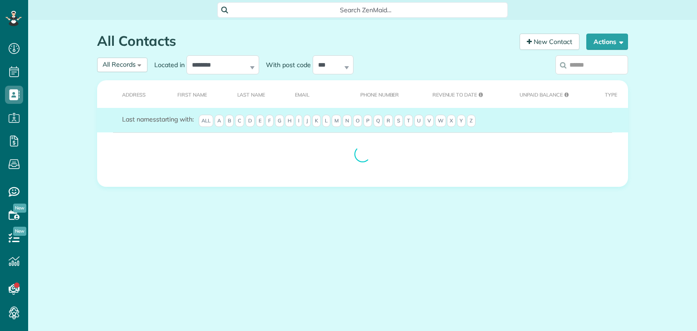  Describe the element at coordinates (290, 121) in the screenshot. I see `span: H` at that location.